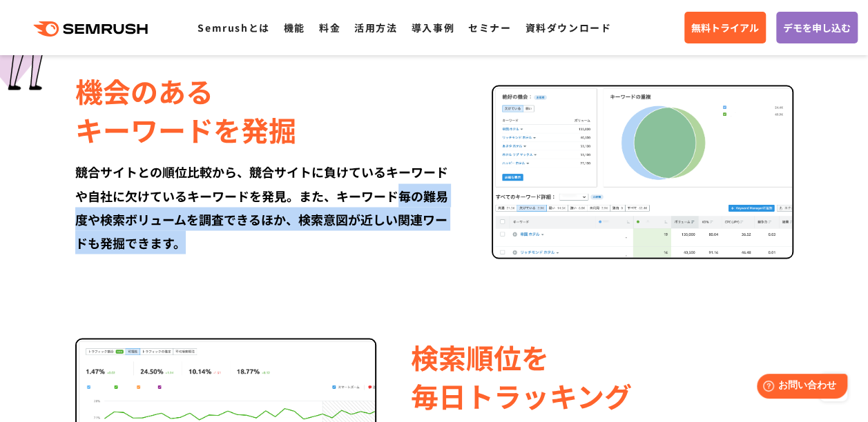  What do you see at coordinates (725, 27) in the screenshot?
I see `a: 無料トライアル` at bounding box center [725, 27].